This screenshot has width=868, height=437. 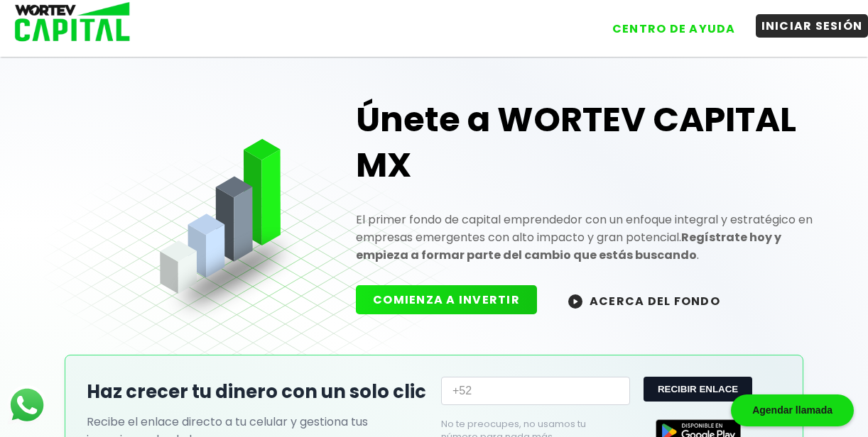 What do you see at coordinates (667, 23) in the screenshot?
I see `a: CENTRO DE AYUDA` at bounding box center [667, 23].